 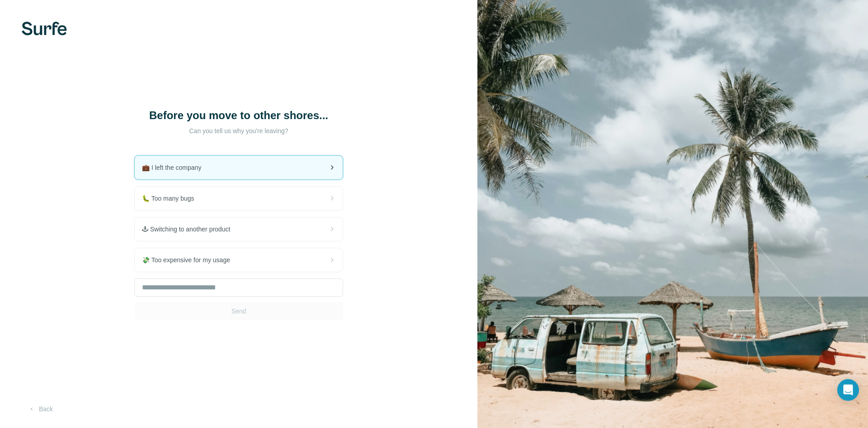 I want to click on span: 🕹 Switching to another product, so click(x=190, y=229).